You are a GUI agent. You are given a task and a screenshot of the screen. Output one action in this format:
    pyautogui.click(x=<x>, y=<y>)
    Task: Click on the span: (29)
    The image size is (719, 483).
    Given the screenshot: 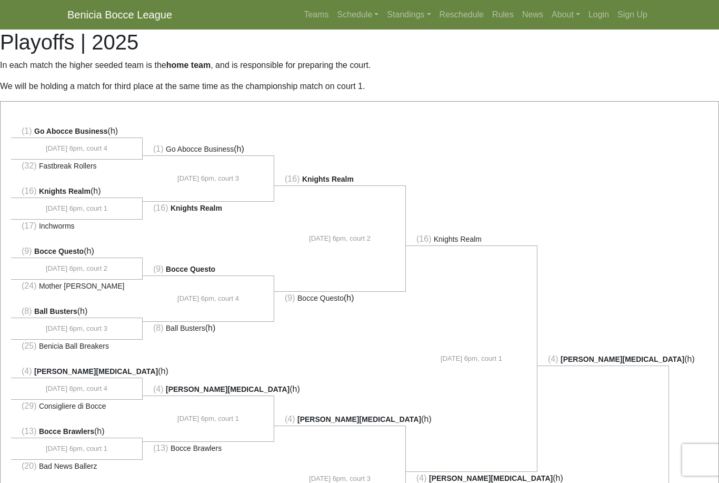 What is the action you would take?
    pyautogui.click(x=29, y=405)
    